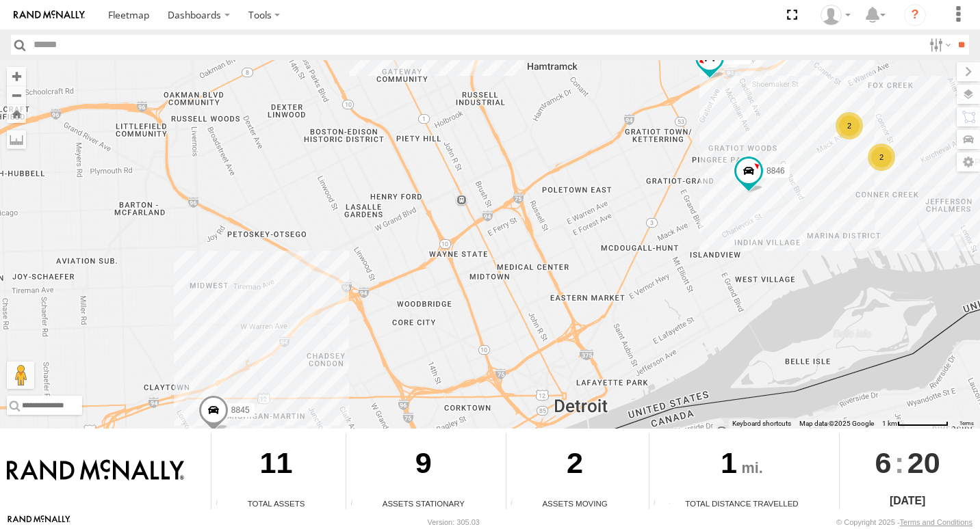 This screenshot has height=529, width=980. What do you see at coordinates (17, 113) in the screenshot?
I see `button: Zoom Home` at bounding box center [17, 113].